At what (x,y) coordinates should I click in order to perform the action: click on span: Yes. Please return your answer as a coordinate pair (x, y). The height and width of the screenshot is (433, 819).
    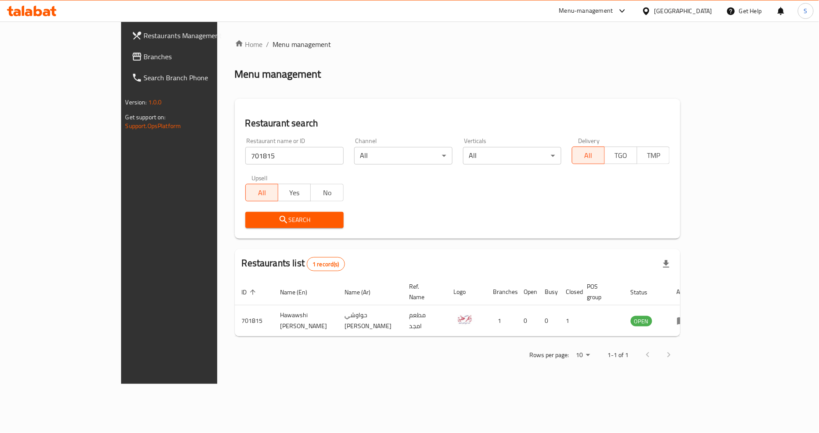
    Looking at the image, I should click on (295, 193).